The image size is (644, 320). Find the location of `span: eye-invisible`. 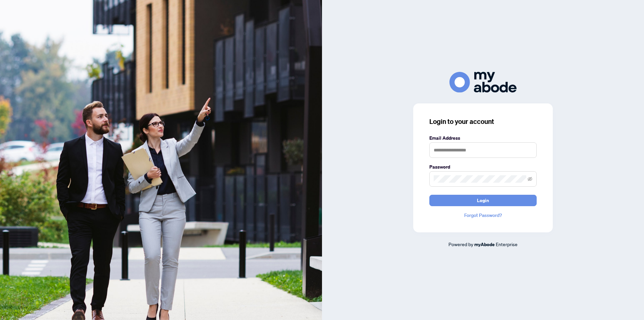

span: eye-invisible is located at coordinates (530, 179).